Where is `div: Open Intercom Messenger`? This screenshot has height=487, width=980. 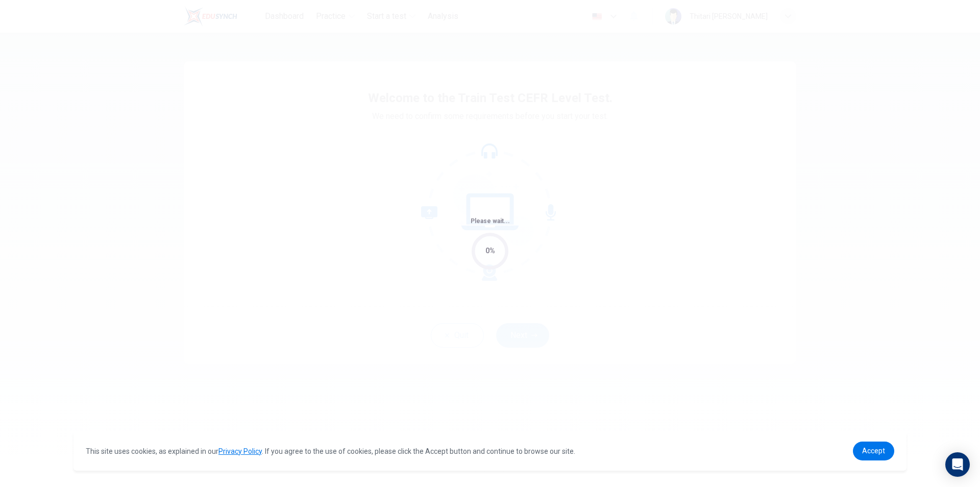
div: Open Intercom Messenger is located at coordinates (957, 464).